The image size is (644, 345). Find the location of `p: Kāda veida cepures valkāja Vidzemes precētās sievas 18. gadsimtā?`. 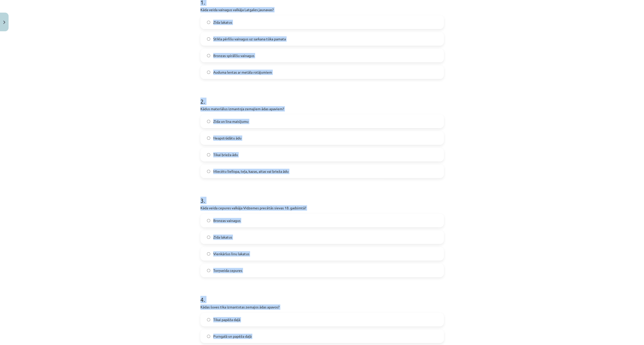

p: Kāda veida cepures valkāja Vidzemes precētās sievas 18. gadsimtā? is located at coordinates (322, 208).